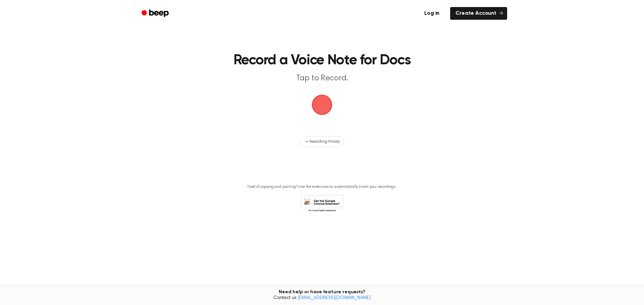 This screenshot has width=644, height=305. Describe the element at coordinates (325, 142) in the screenshot. I see `span: Recording History` at that location.